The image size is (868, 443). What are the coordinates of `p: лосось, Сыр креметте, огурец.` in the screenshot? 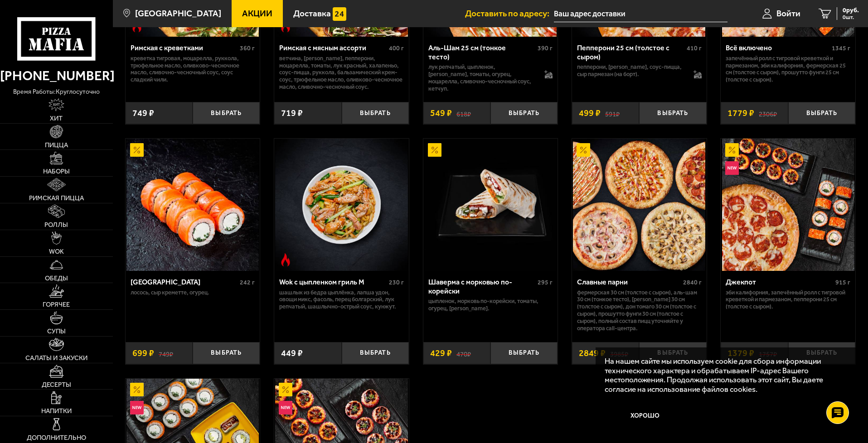 It's located at (193, 293).